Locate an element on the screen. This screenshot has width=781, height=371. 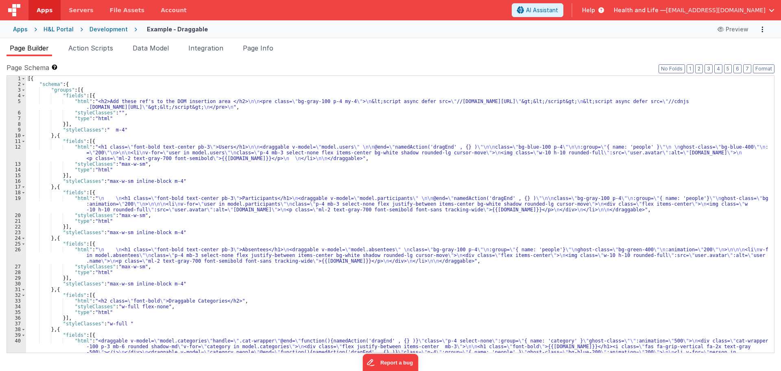
div: 16 is located at coordinates (16, 181).